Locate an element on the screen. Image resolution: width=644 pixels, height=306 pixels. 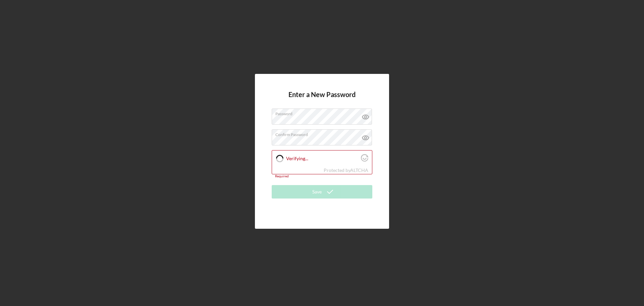
div: Required is located at coordinates (322, 176).